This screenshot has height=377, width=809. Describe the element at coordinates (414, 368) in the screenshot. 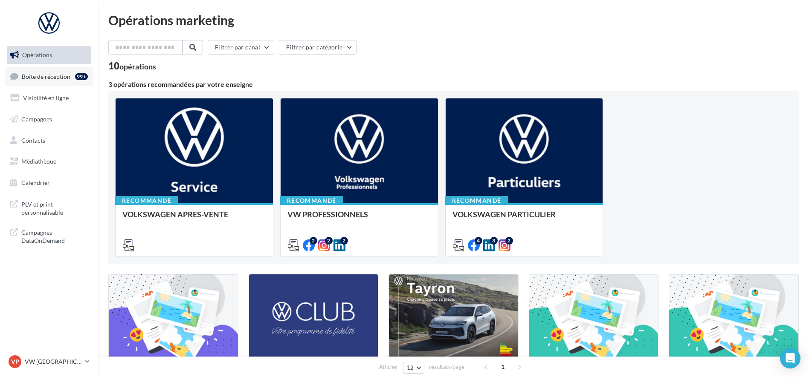

I see `button: 12` at that location.